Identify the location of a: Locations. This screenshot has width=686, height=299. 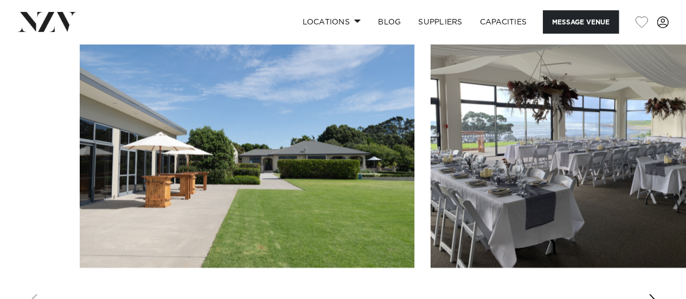
(332, 22).